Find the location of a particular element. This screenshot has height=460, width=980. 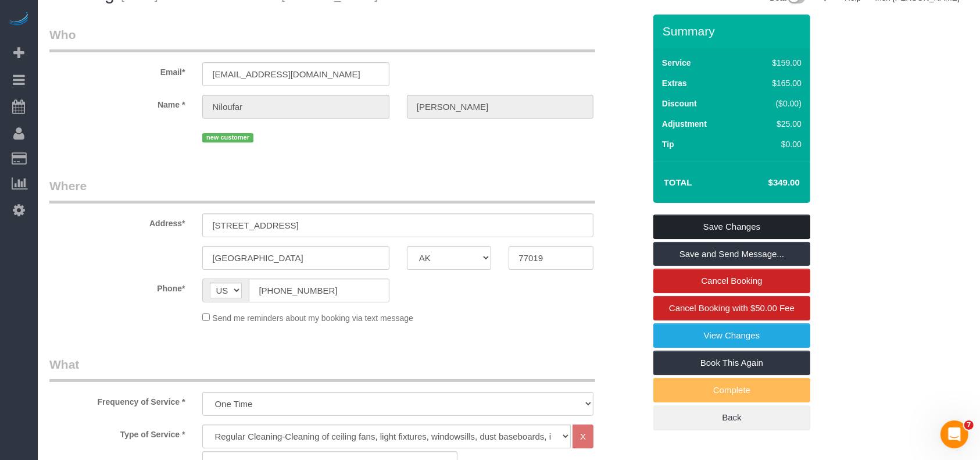

div: $159.00 is located at coordinates (774, 63).